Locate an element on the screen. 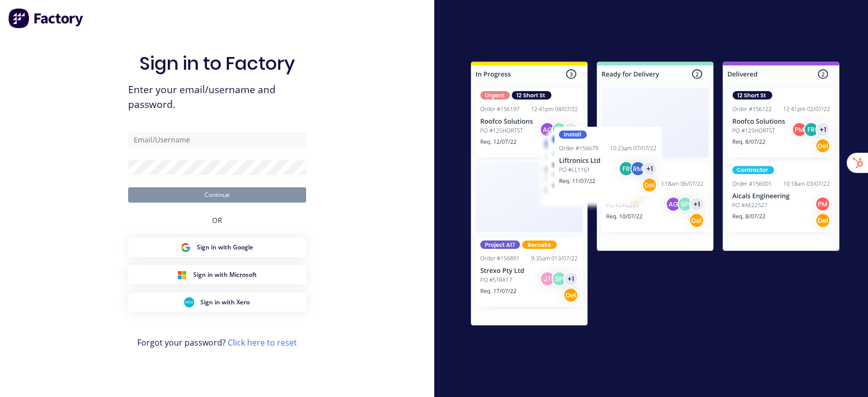  button: Continue is located at coordinates (217, 195).